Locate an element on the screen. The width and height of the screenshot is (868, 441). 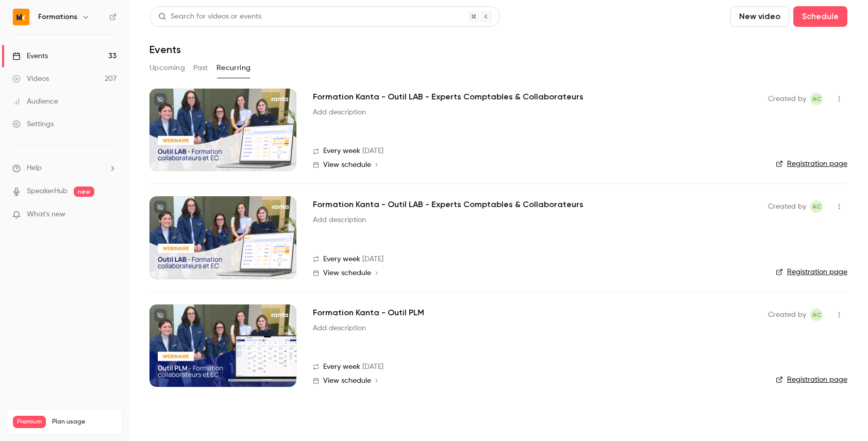
span: Premium is located at coordinates (30, 422).